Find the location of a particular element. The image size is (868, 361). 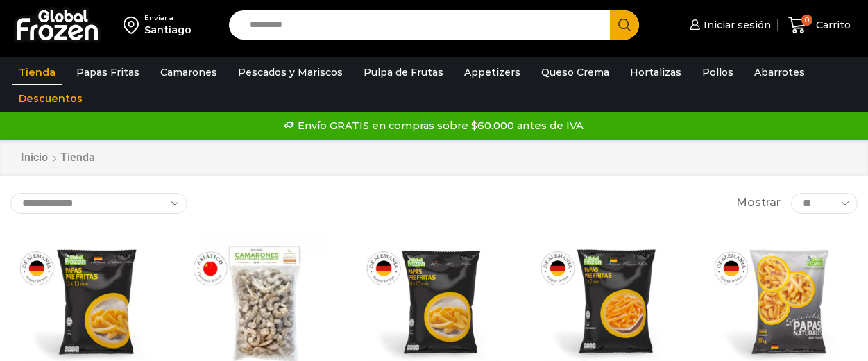

h1: Tienda is located at coordinates (78, 157).